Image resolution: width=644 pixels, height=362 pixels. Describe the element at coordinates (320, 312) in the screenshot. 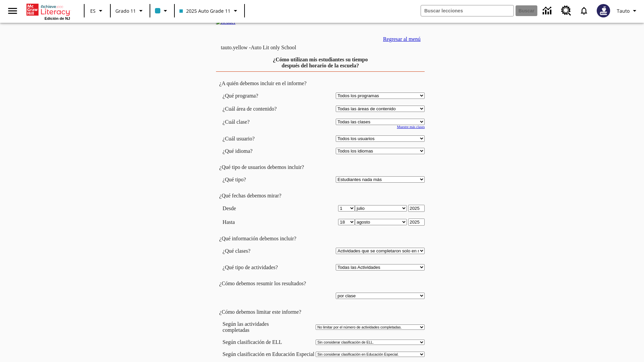

I see `td: ¿Cómo debemos limitar este informe?` at that location.